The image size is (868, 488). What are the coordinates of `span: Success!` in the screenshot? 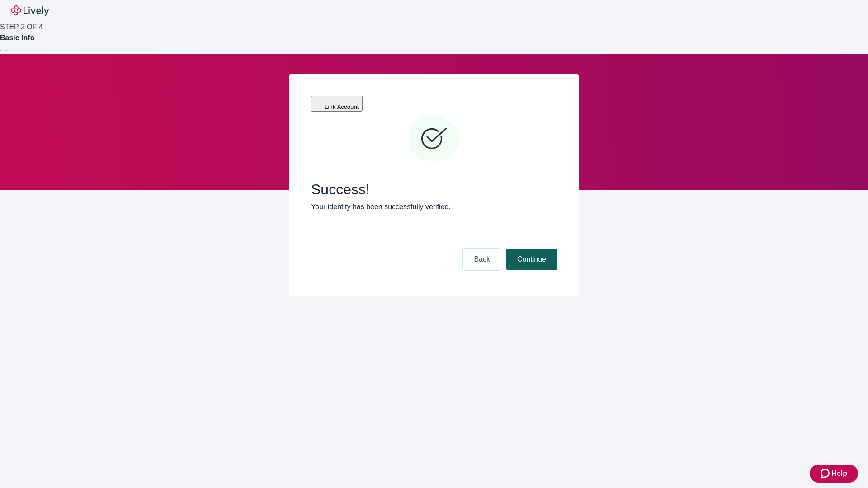 It's located at (434, 189).